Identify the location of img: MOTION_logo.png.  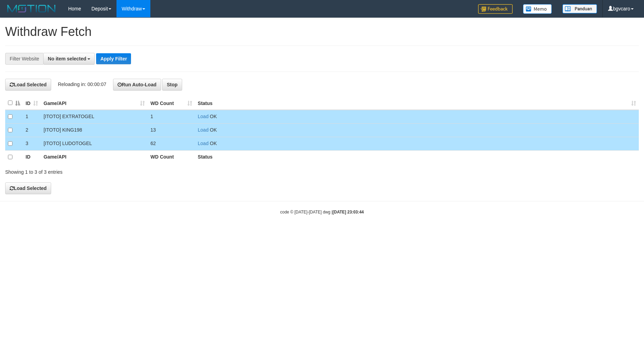
(32, 9).